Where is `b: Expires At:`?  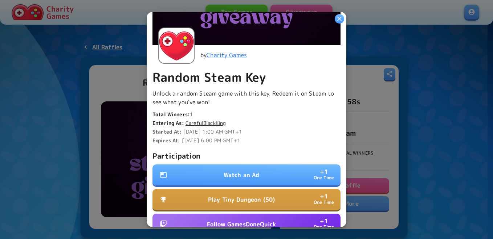 b: Expires At: is located at coordinates (166, 140).